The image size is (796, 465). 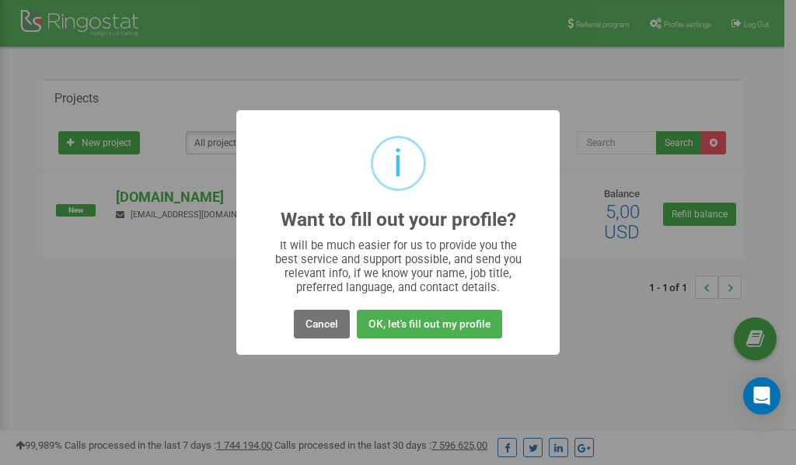 I want to click on div: It will be much easier for us to provide you the best service and support possible, and send you ..., so click(x=398, y=266).